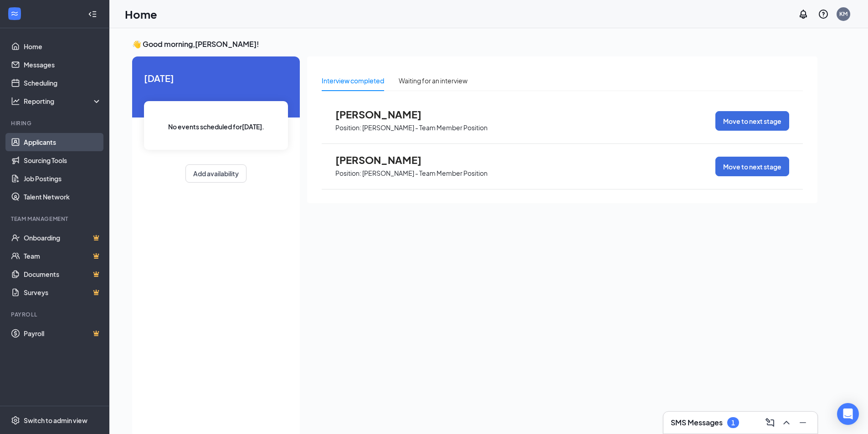 The width and height of the screenshot is (868, 434). I want to click on a: Sourcing Tools, so click(62, 160).